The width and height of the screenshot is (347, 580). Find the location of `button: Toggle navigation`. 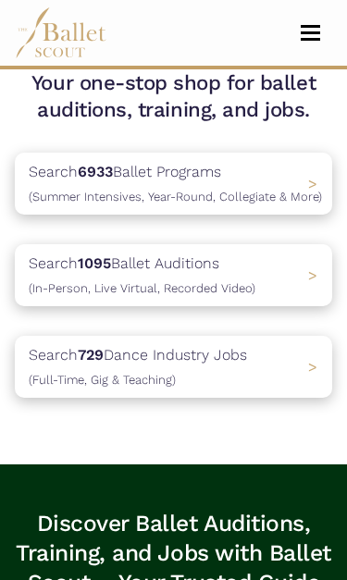

button: Toggle navigation is located at coordinates (310, 32).